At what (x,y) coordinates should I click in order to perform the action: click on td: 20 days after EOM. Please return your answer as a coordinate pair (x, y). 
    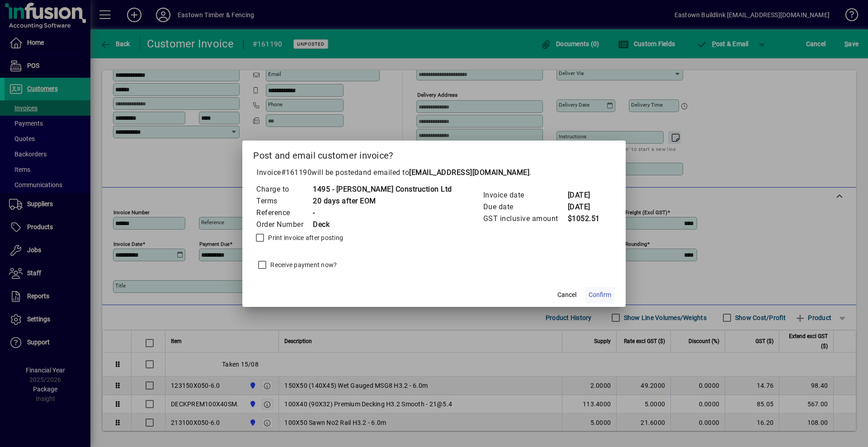
    Looking at the image, I should click on (382, 202).